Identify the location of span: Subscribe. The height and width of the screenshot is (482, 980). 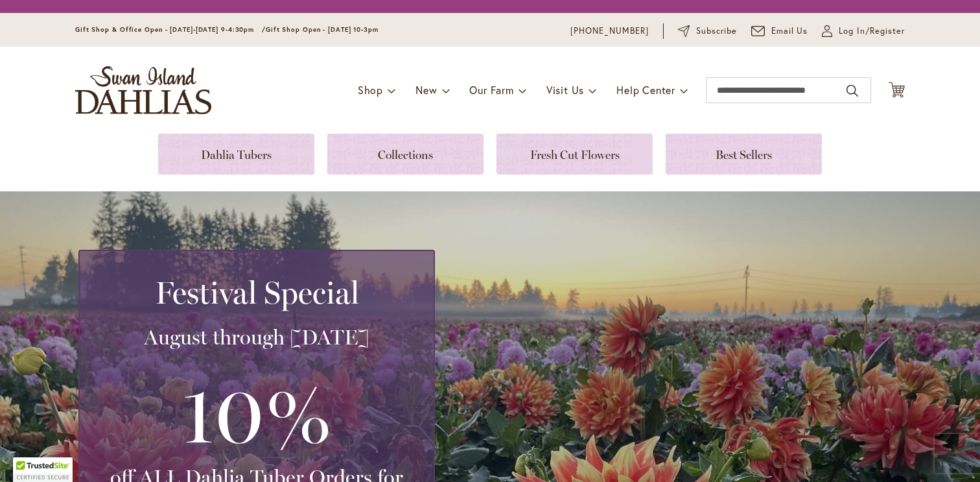
(717, 31).